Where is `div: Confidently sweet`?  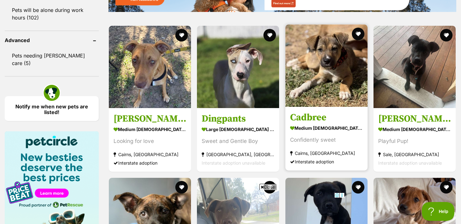 div: Confidently sweet is located at coordinates (326, 140).